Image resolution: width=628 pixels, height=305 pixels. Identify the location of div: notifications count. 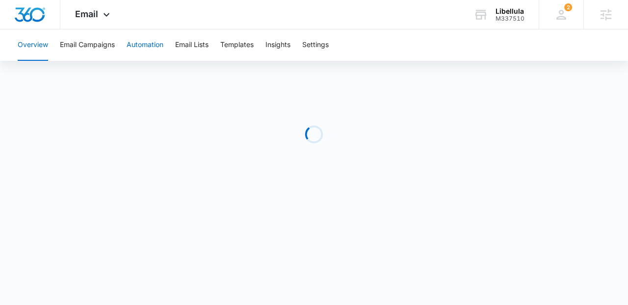
(568, 7).